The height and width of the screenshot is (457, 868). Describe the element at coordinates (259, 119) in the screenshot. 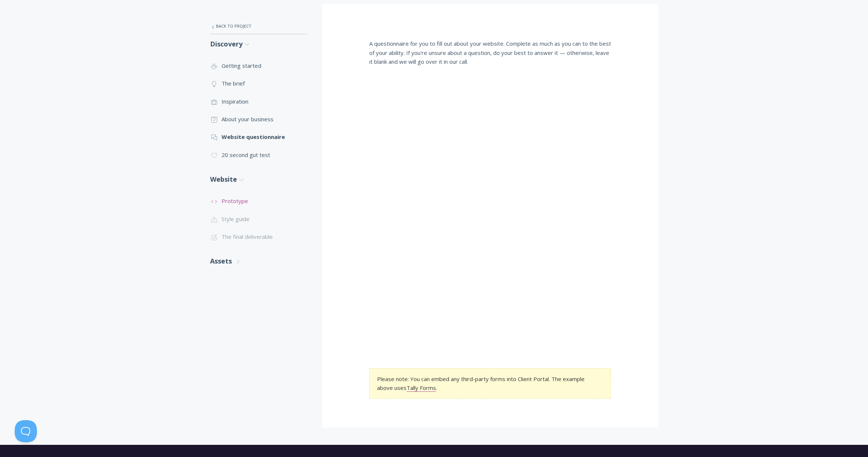

I see `a: About your business` at that location.